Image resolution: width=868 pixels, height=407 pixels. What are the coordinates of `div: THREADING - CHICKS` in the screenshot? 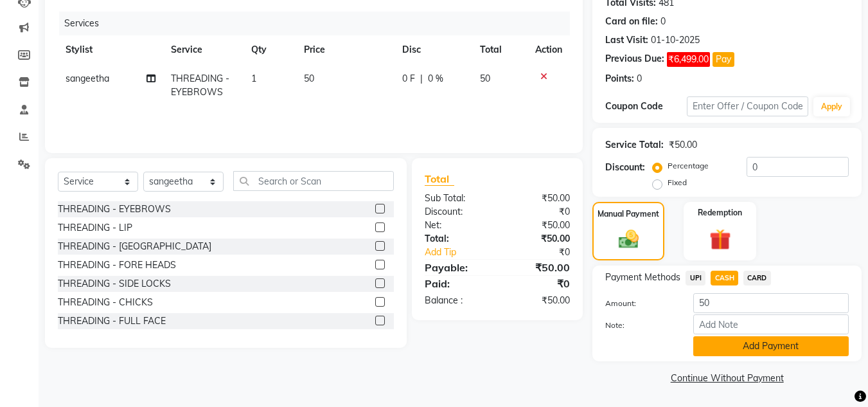 It's located at (105, 302).